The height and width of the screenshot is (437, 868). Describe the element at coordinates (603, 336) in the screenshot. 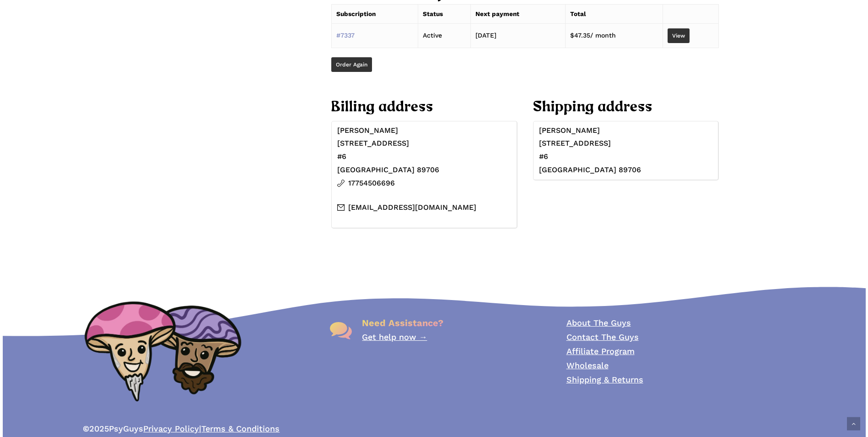

I see `a: Contact The Guys` at that location.